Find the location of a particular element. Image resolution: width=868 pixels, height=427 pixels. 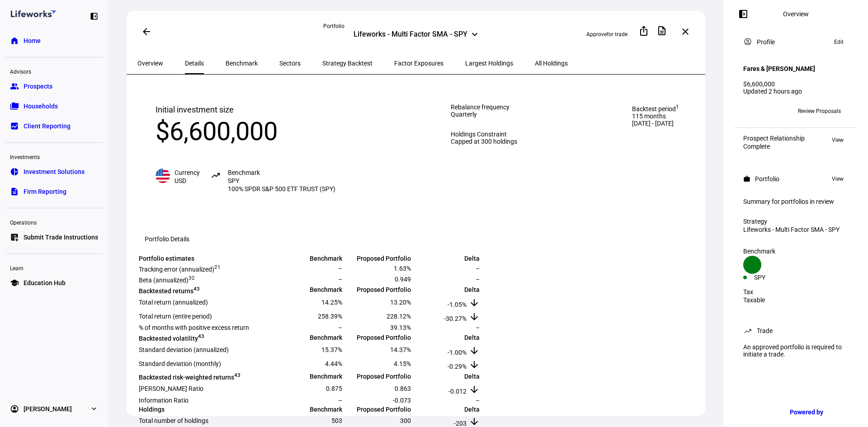

div: Complete is located at coordinates (774, 146).